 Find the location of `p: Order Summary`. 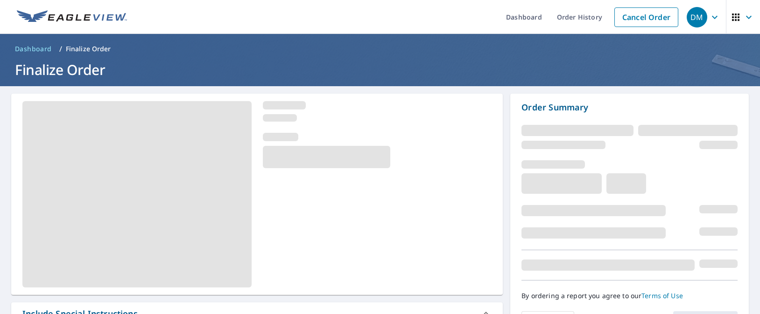

p: Order Summary is located at coordinates (629, 107).